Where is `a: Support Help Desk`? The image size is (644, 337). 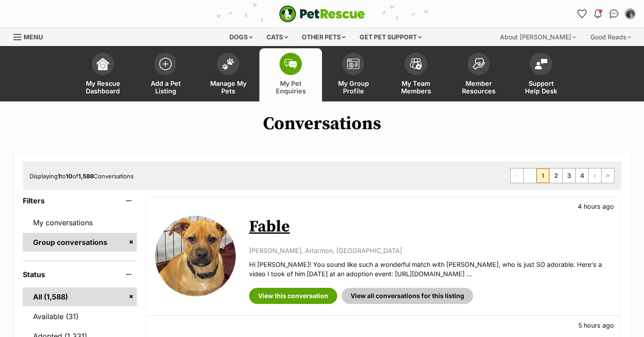
a: Support Help Desk is located at coordinates (541, 75).